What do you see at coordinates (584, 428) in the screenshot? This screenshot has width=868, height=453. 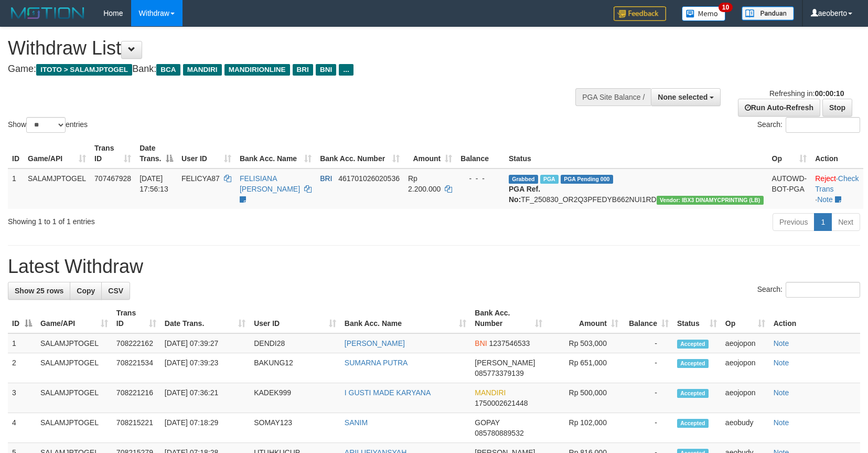 I see `td: Rp 102,000` at bounding box center [584, 428].